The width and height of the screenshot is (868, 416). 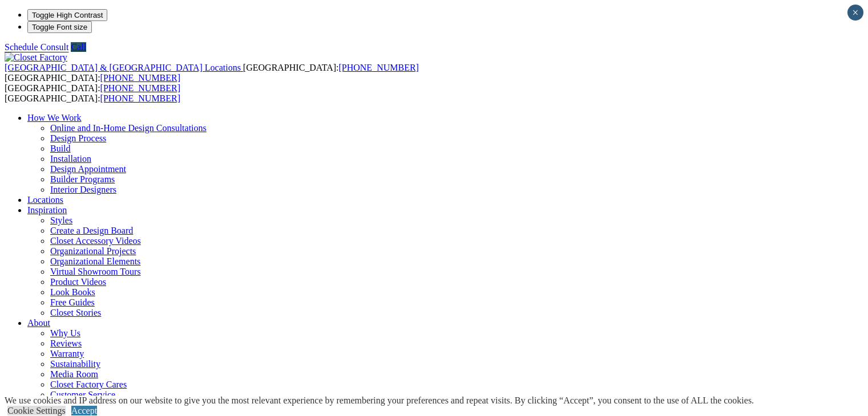 I want to click on div: We use cookies and IP address on our website to give you the most relevant experience by remember..., so click(x=379, y=401).